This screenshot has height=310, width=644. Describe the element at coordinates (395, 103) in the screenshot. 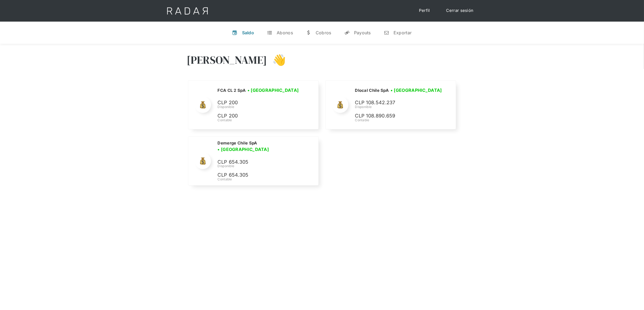

I see `p: CLP 108.542.237` at that location.